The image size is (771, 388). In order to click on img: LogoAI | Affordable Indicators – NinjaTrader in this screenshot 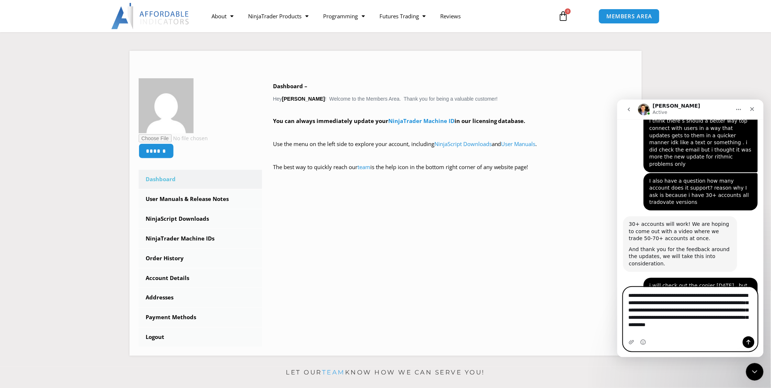, I will do `click(150, 16)`.